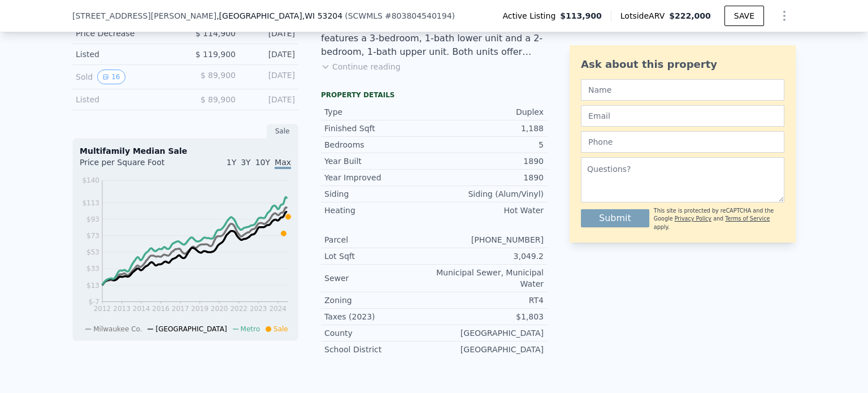 Image resolution: width=868 pixels, height=393 pixels. What do you see at coordinates (258, 309) in the screenshot?
I see `tspan: 2023` at bounding box center [258, 309].